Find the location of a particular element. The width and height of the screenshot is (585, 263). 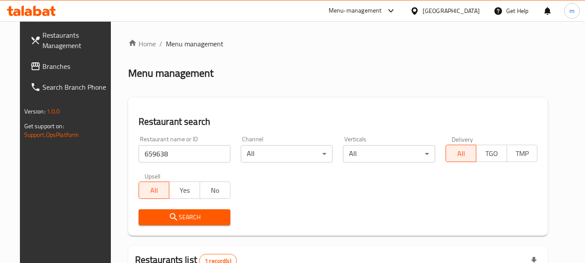

span: No is located at coordinates (215, 190).